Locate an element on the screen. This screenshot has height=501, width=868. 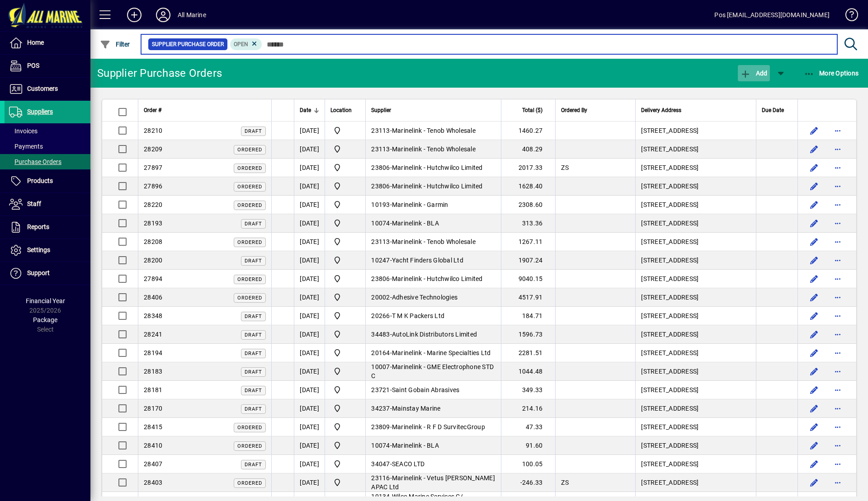
button: Filter is located at coordinates (115, 45).